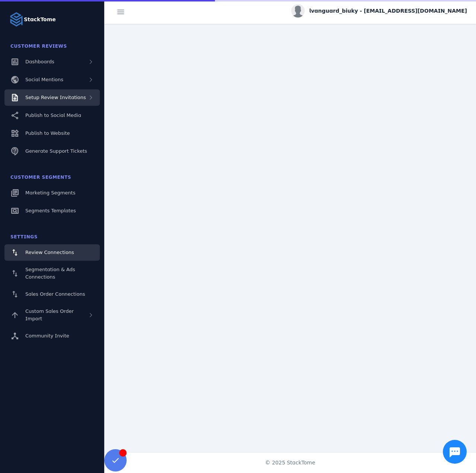 Image resolution: width=476 pixels, height=473 pixels. I want to click on a: Community Invite, so click(52, 336).